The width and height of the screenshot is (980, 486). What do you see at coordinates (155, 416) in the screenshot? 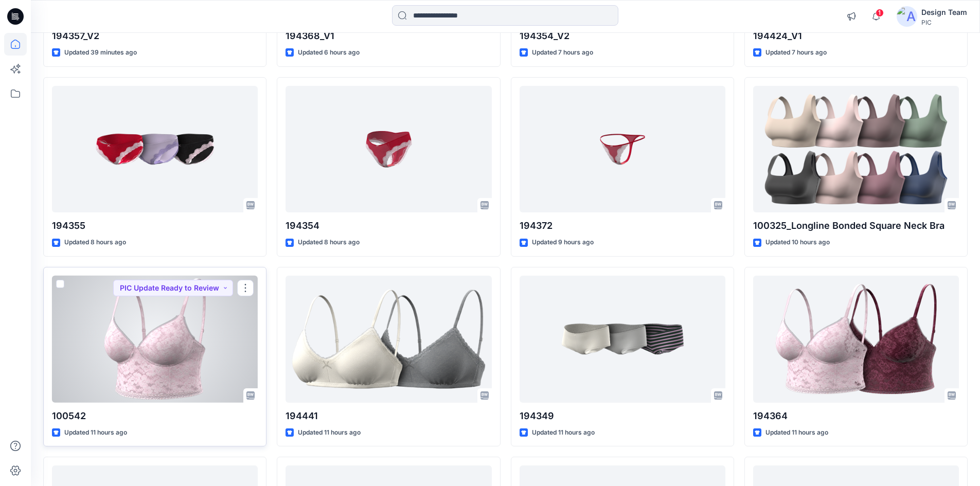
I see `p: 100542` at bounding box center [155, 416].